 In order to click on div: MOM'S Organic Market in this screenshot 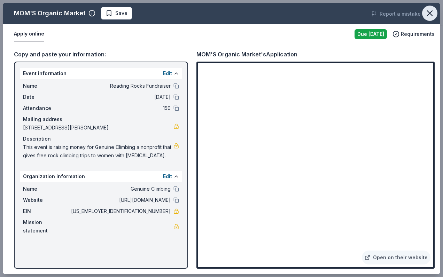, I will do `click(50, 13)`.